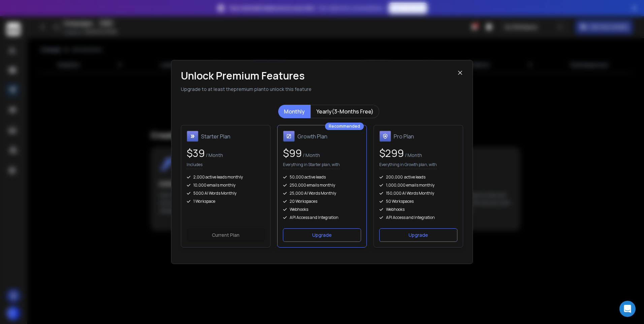 This screenshot has width=644, height=324. Describe the element at coordinates (418, 185) in the screenshot. I see `div: 1,000,000 emails monthly` at that location.